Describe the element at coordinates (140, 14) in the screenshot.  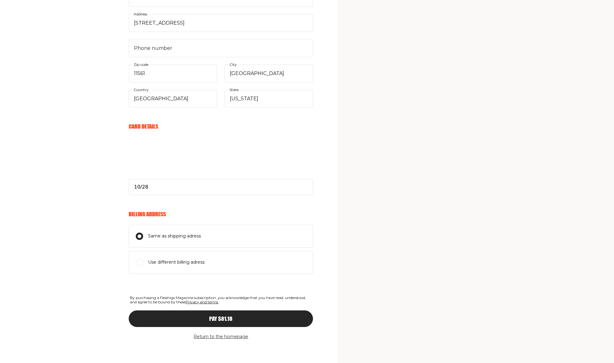
I see `label: Address` at that location.